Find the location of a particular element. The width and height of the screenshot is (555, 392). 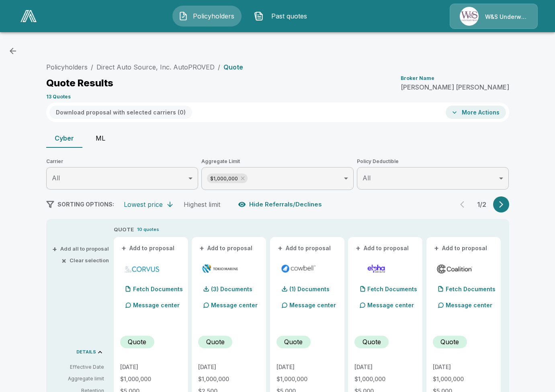

span: Past quotes is located at coordinates (289, 16).